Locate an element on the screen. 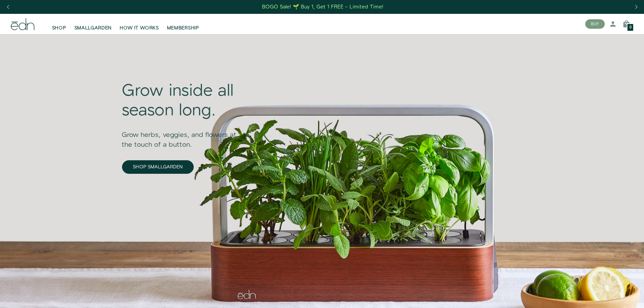  div: Grow inside all season long. is located at coordinates (185, 101).